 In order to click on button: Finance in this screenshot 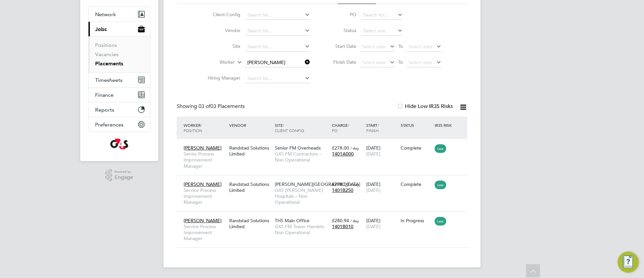, I will do `click(119, 95)`.